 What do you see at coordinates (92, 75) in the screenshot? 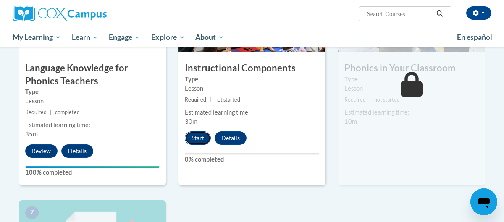
I see `h3: Language Knowledge for Phonics Teachers` at bounding box center [92, 75].